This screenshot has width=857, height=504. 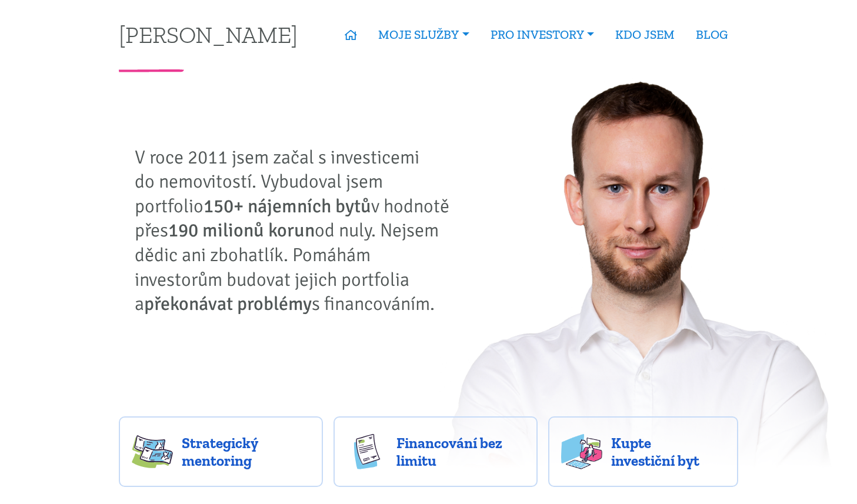 What do you see at coordinates (242, 230) in the screenshot?
I see `strong: 190 milionů korun` at bounding box center [242, 230].